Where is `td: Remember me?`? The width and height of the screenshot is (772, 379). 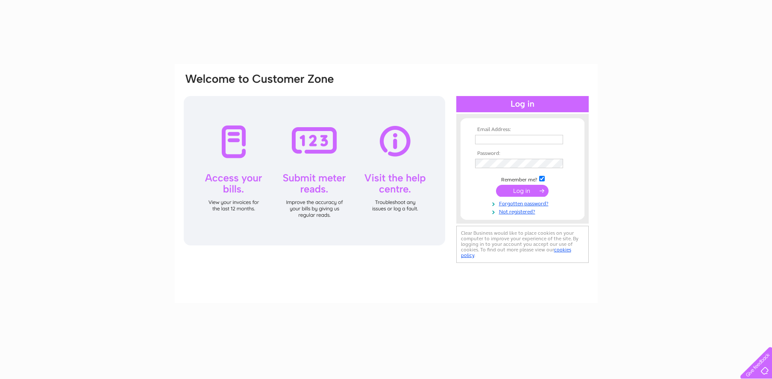
td: Remember me? is located at coordinates (523, 179).